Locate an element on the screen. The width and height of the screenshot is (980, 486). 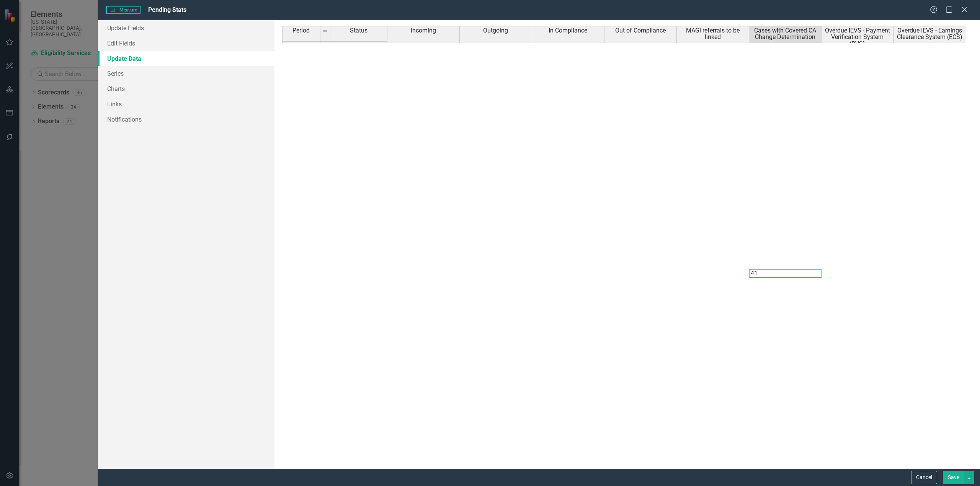
span: Outgoing is located at coordinates (495, 31).